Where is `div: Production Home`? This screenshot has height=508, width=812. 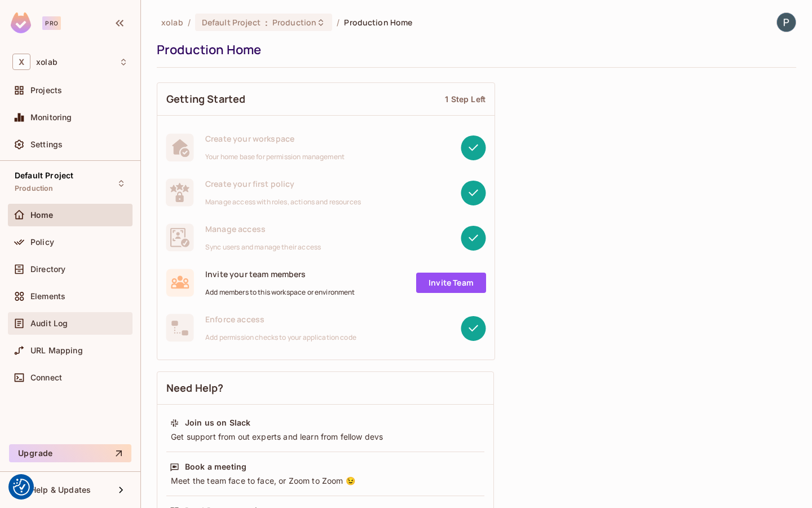 div: Production Home is located at coordinates (474, 49).